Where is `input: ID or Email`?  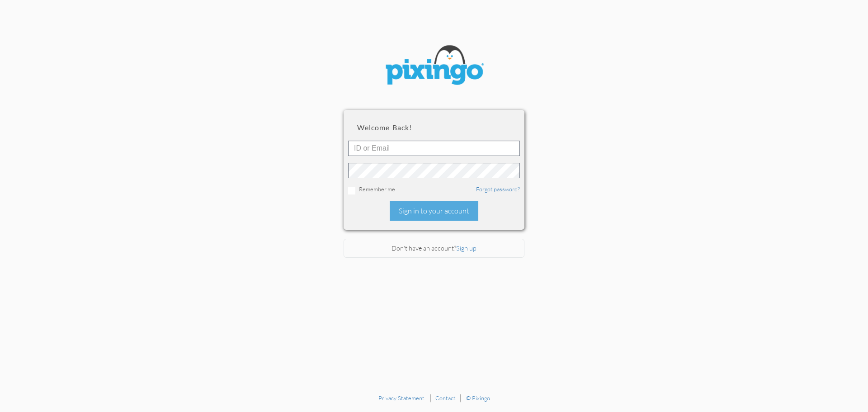
input: ID or Email is located at coordinates (434, 148).